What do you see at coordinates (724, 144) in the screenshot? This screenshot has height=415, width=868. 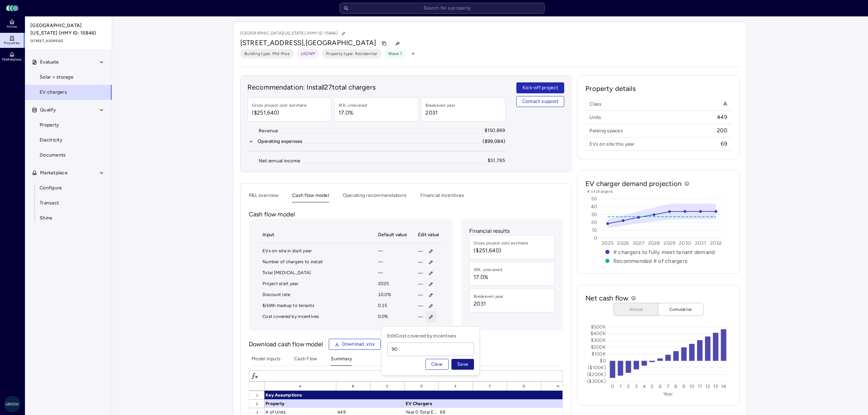 I see `span: 69` at bounding box center [724, 144].